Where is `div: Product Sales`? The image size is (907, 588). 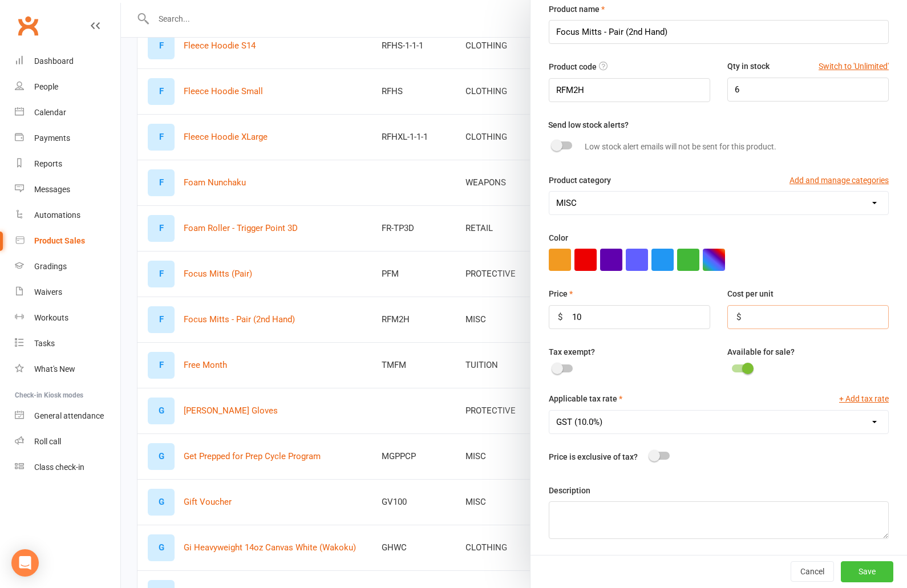 div: Product Sales is located at coordinates (59, 241).